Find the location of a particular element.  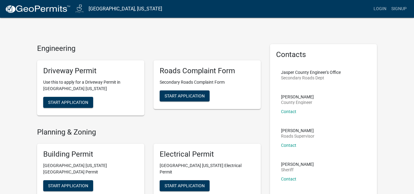

h5: Driveway Permit is located at coordinates (91, 71).